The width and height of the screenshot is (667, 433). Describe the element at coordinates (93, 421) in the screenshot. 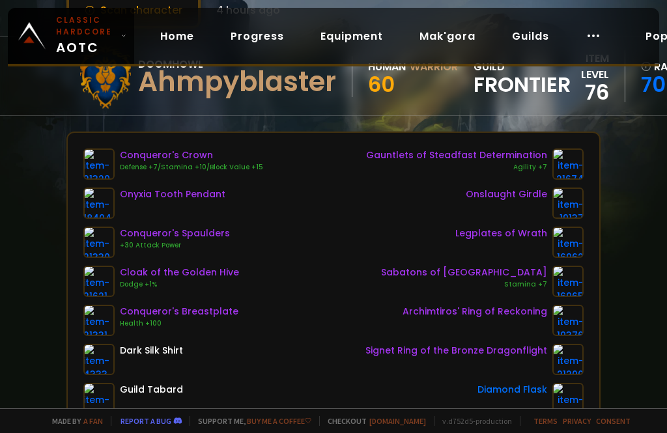

I see `a: a fan` at that location.